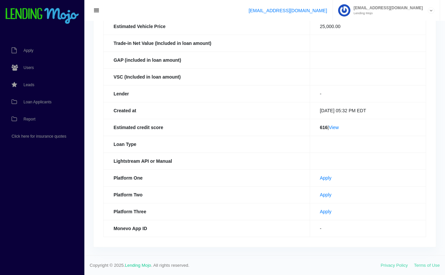  I want to click on span: Leads, so click(29, 85).